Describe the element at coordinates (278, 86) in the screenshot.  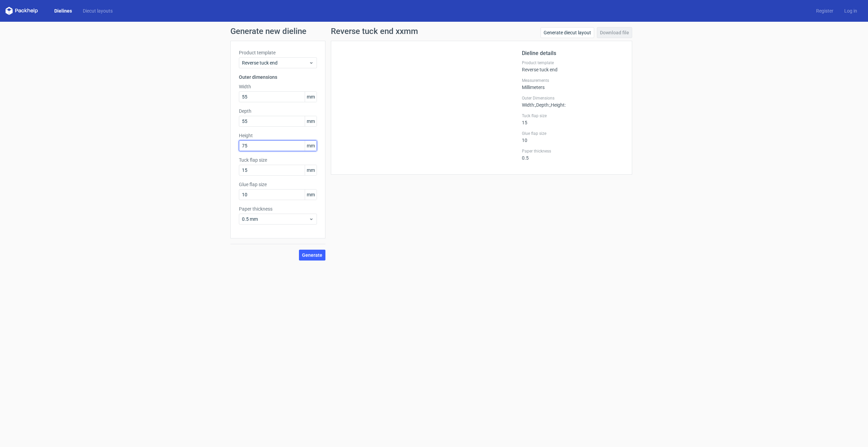
I see `label: Width` at that location.